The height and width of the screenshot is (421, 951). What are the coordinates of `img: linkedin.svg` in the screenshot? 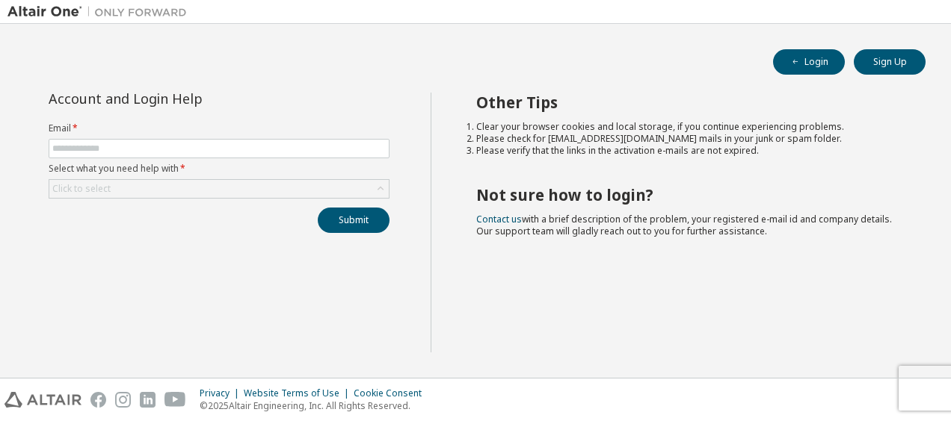 It's located at (147, 400).